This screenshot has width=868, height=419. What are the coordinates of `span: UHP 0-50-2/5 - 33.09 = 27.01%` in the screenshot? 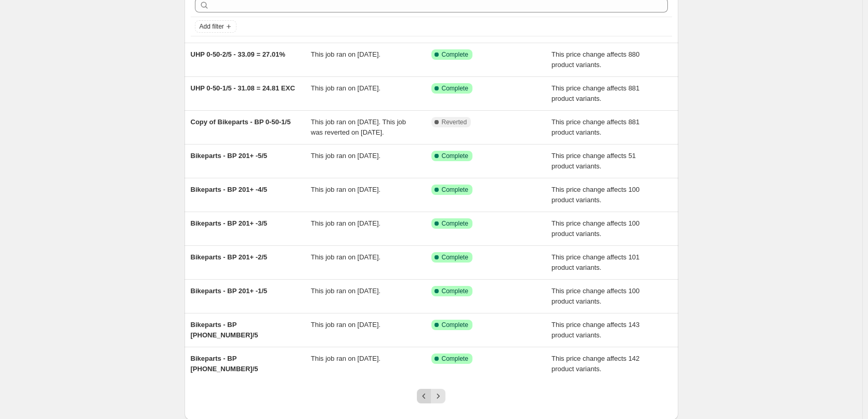 It's located at (238, 54).